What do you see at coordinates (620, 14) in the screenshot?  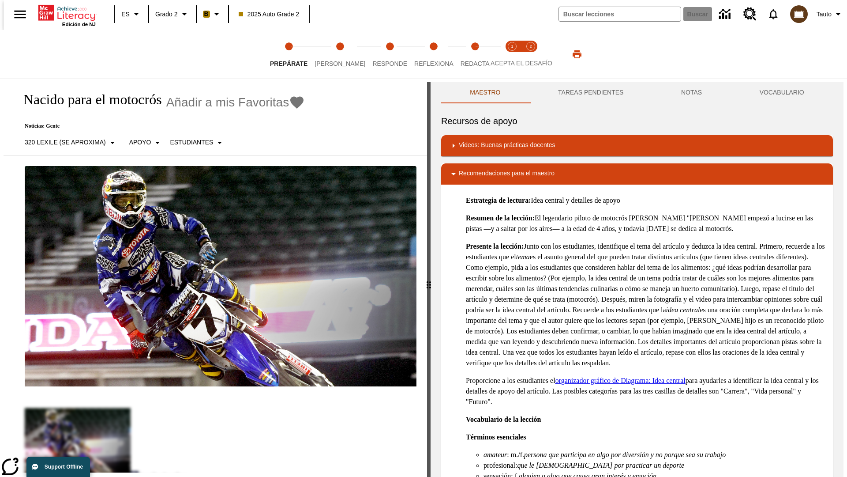 I see `input: Buscar campo` at bounding box center [620, 14].